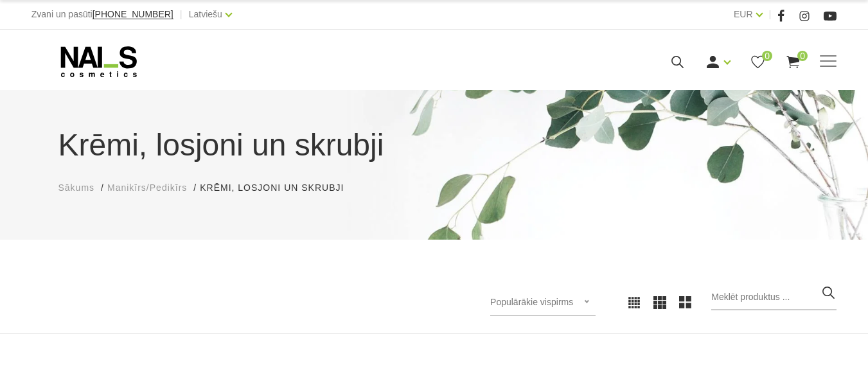 The height and width of the screenshot is (390, 868). What do you see at coordinates (206, 14) in the screenshot?
I see `a: Latviešu` at bounding box center [206, 14].